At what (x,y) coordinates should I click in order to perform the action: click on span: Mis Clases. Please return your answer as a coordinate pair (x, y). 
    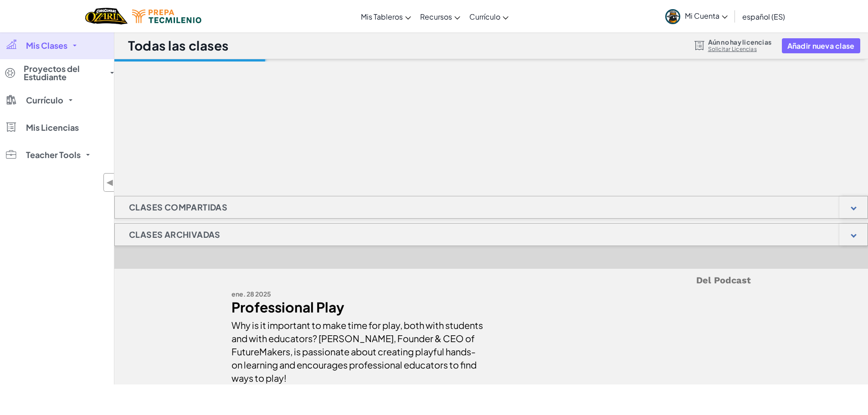
    Looking at the image, I should click on (47, 45).